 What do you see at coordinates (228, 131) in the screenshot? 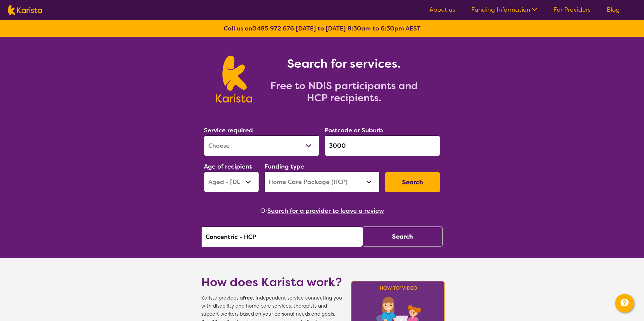
I see `label: Service required` at bounding box center [228, 131].